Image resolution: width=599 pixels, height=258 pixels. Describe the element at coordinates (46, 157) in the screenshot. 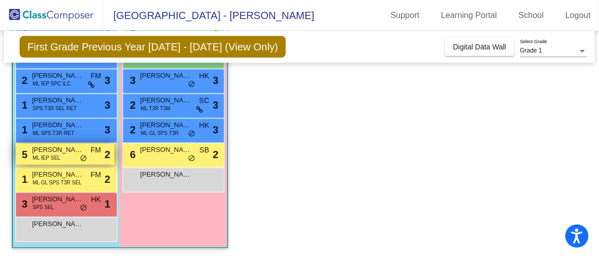

I see `span: ML IEP SEL` at that location.